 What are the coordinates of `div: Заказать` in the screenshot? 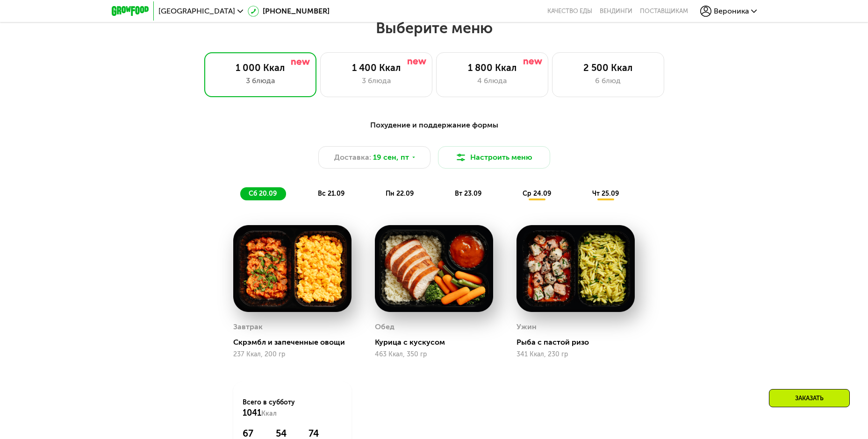 It's located at (810, 398).